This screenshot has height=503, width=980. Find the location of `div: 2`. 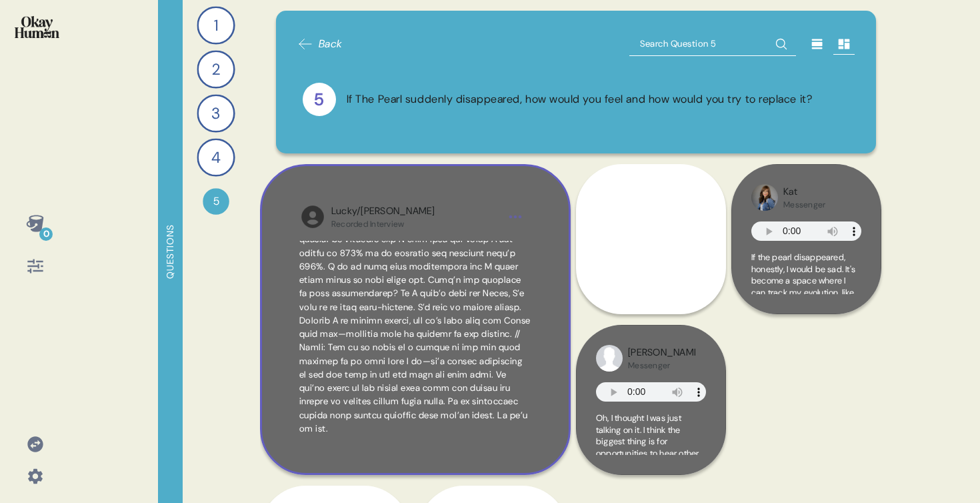

div: 2 is located at coordinates (215, 69).